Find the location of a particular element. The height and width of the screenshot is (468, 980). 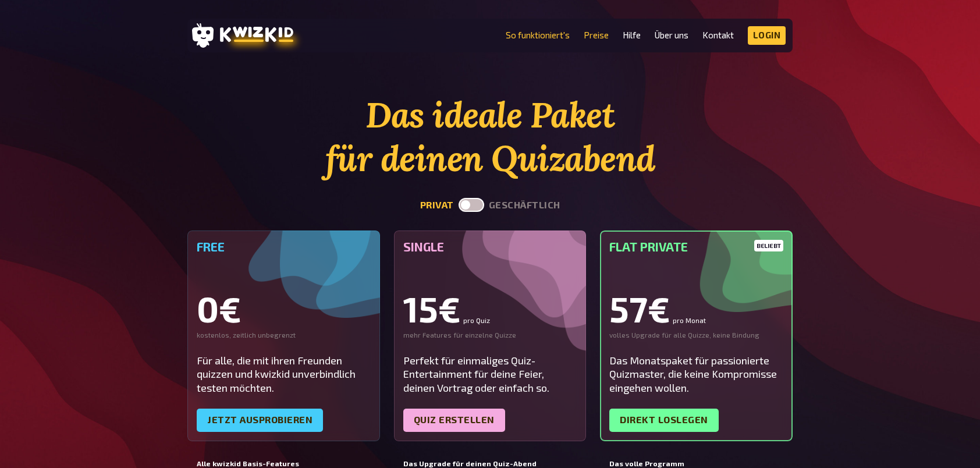

div: 57€ is located at coordinates (696, 308).